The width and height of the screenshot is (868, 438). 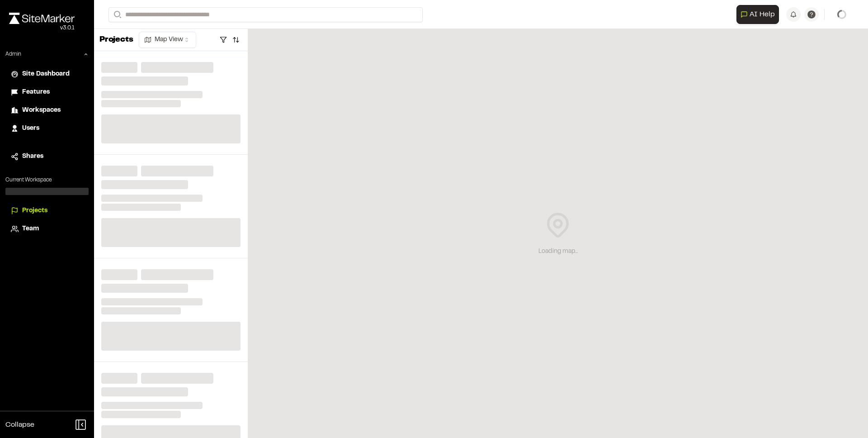 What do you see at coordinates (759, 15) in the screenshot?
I see `div: Open AI Assistant` at bounding box center [759, 15].